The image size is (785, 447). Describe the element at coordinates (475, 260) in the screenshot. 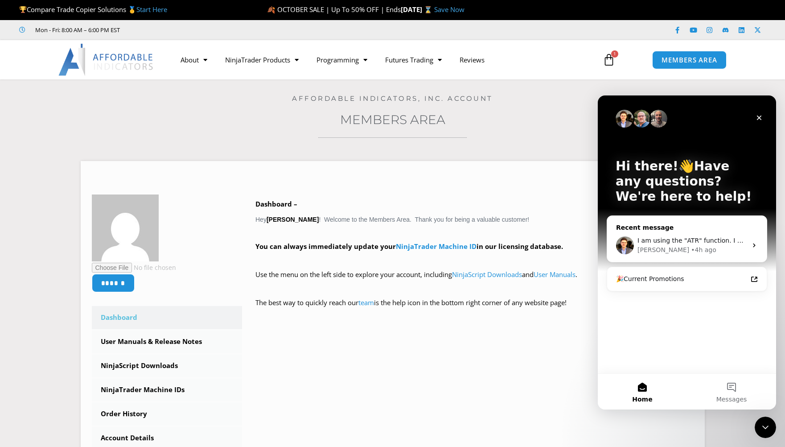

I see `div: Hey ! Welcome to the Members Area. Thank you for being a valuable customer!` at that location.